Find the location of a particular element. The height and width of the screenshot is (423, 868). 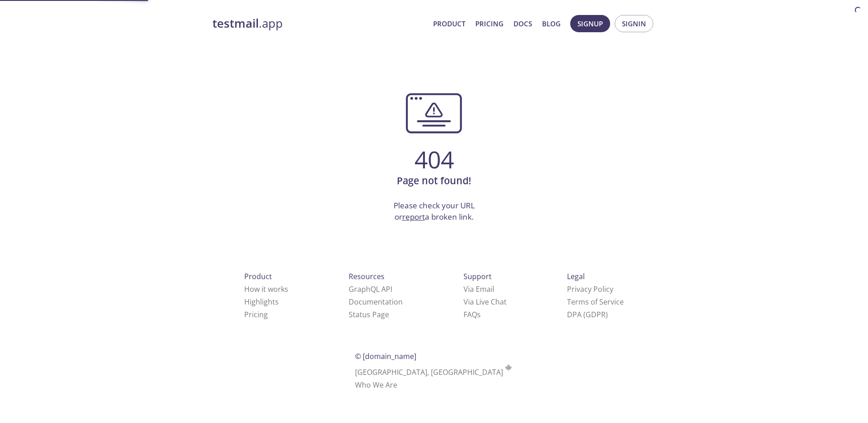

a: How it works is located at coordinates (266, 289).